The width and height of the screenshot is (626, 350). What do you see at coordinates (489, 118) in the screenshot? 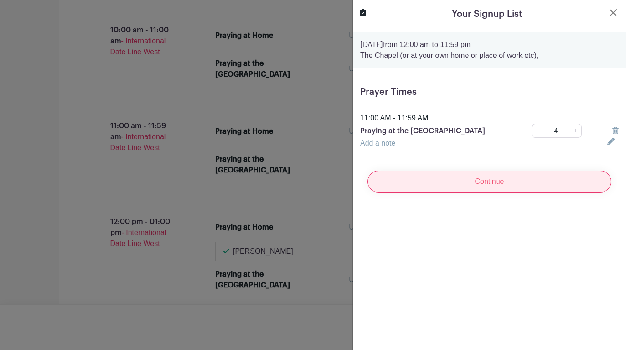
I see `div: 11:00 AM - 11:59 AM` at bounding box center [489, 118].